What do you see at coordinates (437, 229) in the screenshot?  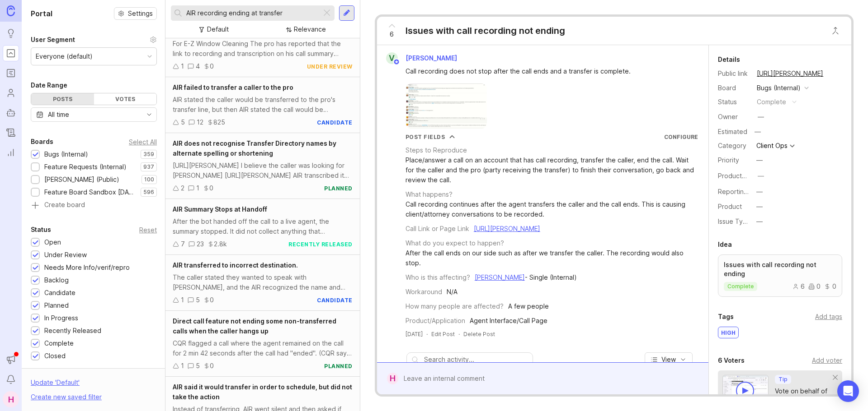 I see `div: Call Link or Page Link` at bounding box center [437, 229].